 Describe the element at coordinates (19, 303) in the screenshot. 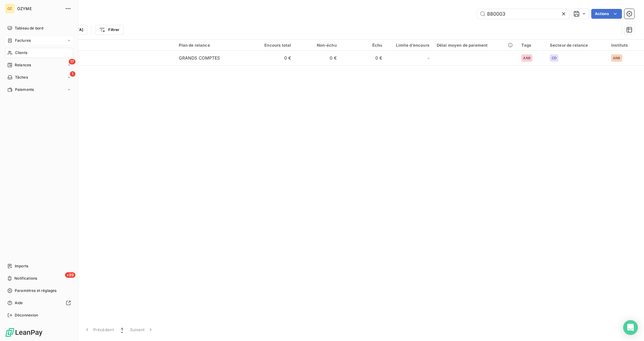

I see `span: Aide` at that location.